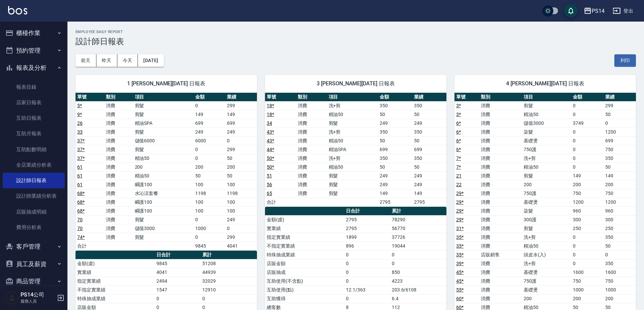 This screenshot has height=310, width=644. Describe the element at coordinates (34, 165) in the screenshot. I see `a: 全店業績分析表` at that location.